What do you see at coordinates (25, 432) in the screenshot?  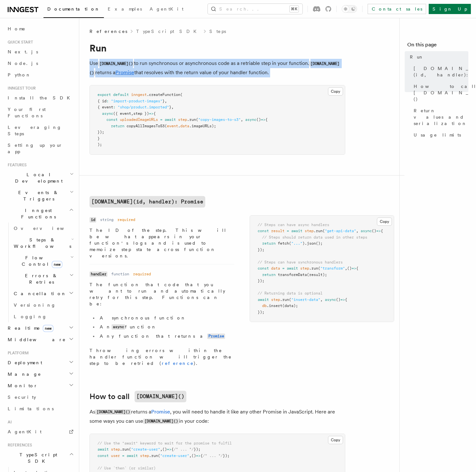 I see `span: AgentKit` at bounding box center [25, 432].